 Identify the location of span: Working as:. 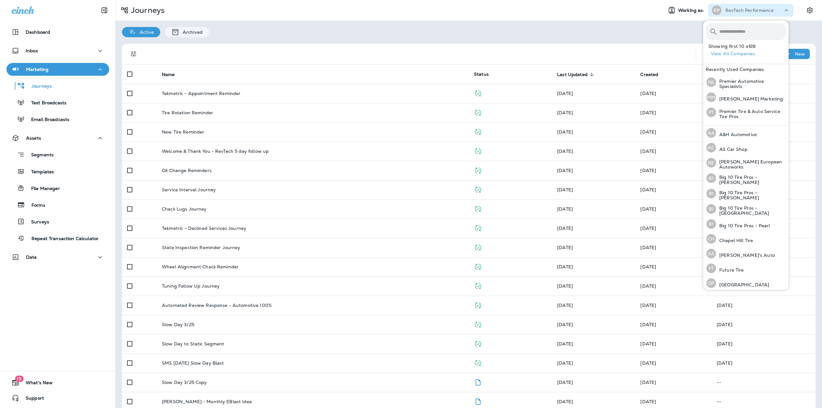
(692, 10).